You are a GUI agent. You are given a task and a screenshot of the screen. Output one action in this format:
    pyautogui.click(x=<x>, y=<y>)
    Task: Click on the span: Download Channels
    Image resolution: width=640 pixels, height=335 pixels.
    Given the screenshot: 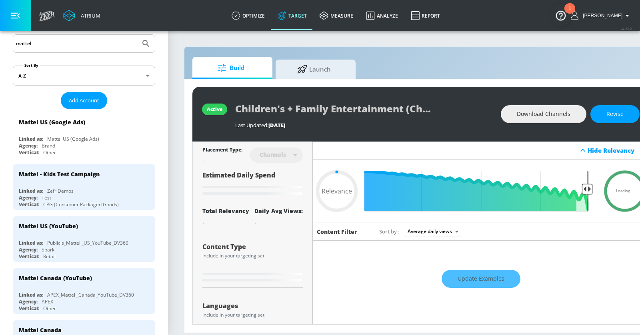 What is the action you would take?
    pyautogui.click(x=543, y=114)
    